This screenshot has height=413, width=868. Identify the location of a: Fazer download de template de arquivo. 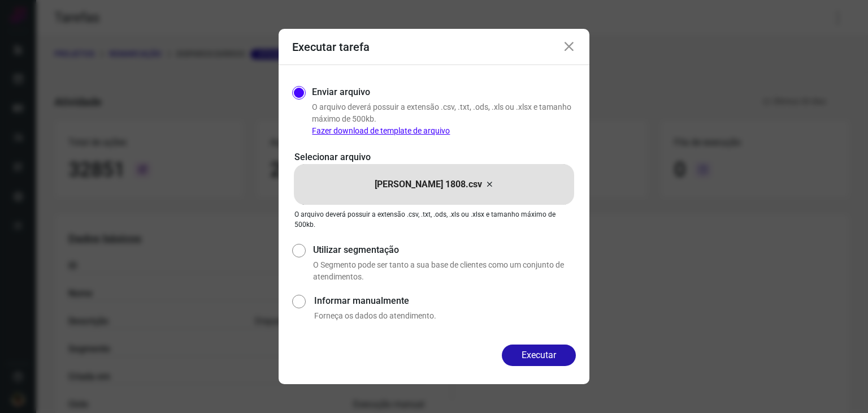
(381, 130).